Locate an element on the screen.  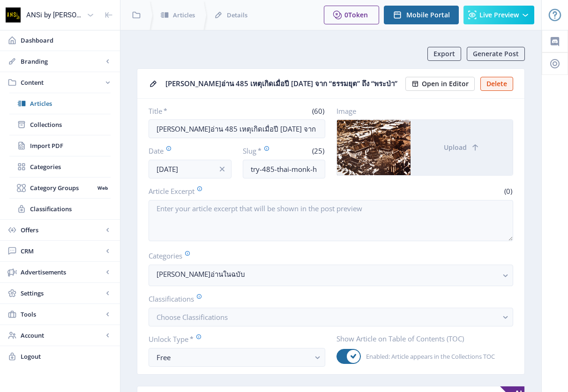
span: Live Preview is located at coordinates (499, 15).